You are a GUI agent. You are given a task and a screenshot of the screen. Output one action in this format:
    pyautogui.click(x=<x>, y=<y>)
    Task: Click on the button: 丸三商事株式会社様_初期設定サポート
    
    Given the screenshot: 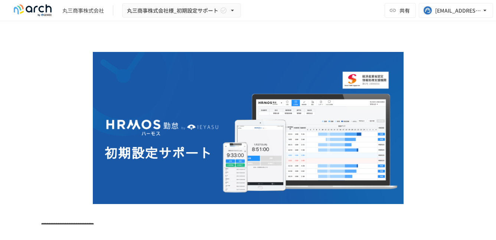 What is the action you would take?
    pyautogui.click(x=182, y=10)
    